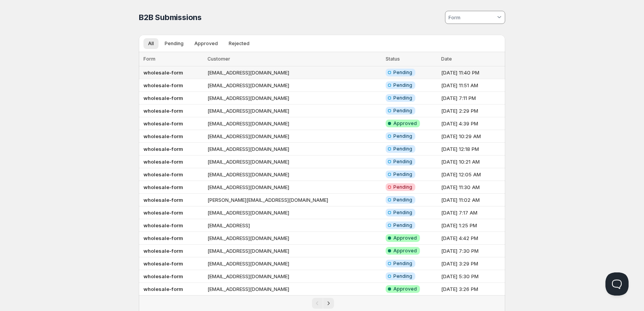 Image resolution: width=644 pixels, height=311 pixels. I want to click on span: B2B Submissions, so click(170, 18).